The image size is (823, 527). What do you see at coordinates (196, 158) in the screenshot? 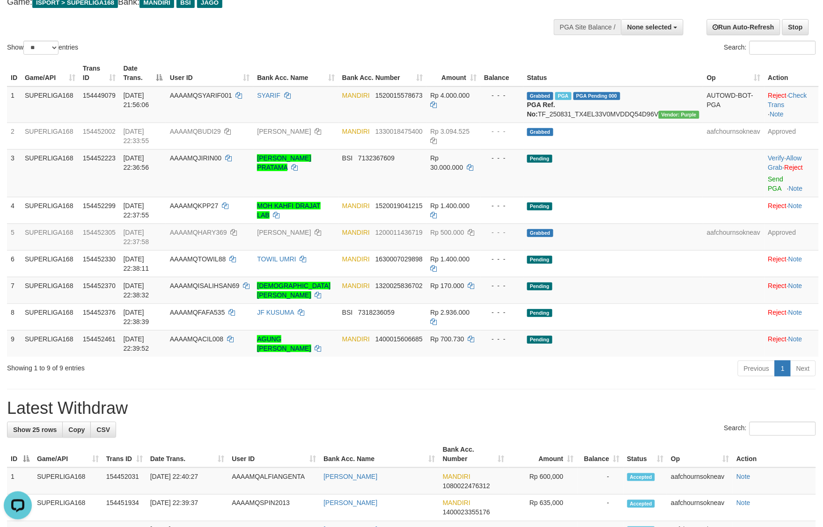
I see `span: AAAAMQJIRIN00` at bounding box center [196, 158].